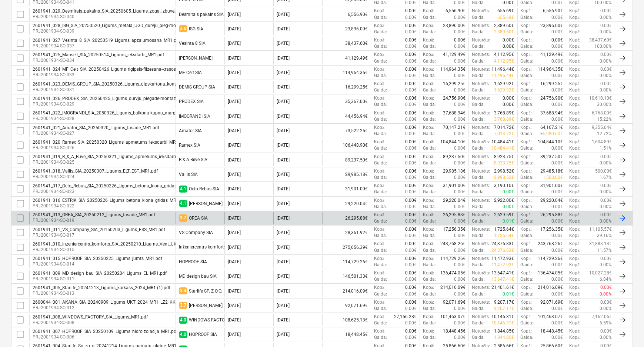 The image size is (644, 347). Describe the element at coordinates (346, 145) in the screenshot. I see `div: 106,448.90€` at that location.